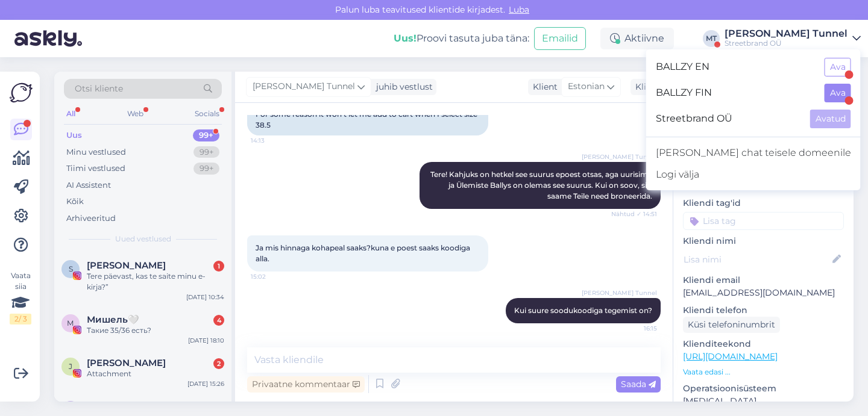 This screenshot has height=416, width=868. I want to click on div: Aktiivne, so click(637, 39).